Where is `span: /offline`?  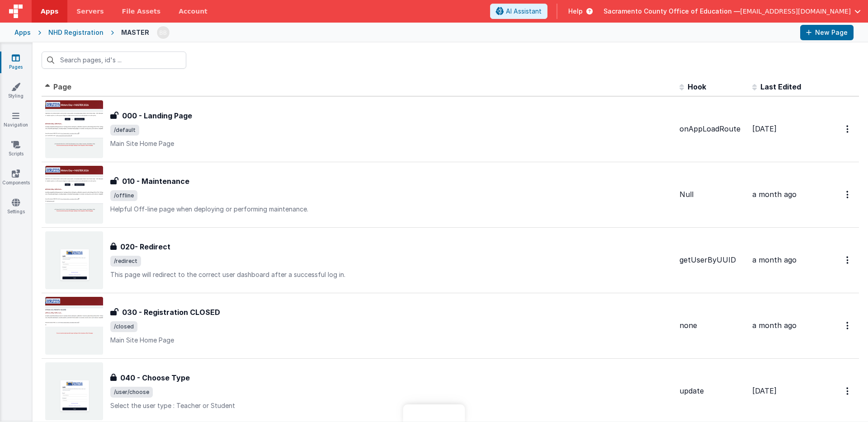
span: /offline is located at coordinates (124, 196).